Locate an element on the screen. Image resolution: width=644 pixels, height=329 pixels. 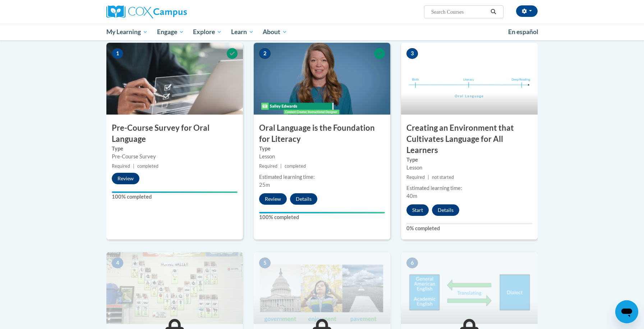
span: En español is located at coordinates (523, 32).